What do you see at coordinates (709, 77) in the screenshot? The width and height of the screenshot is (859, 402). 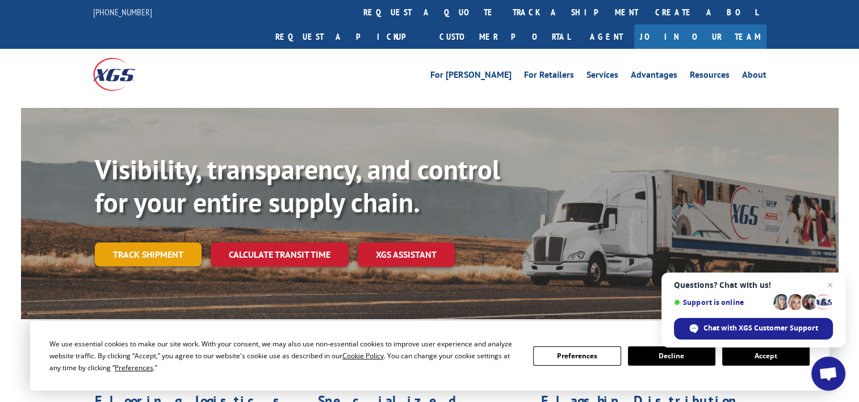 I see `a: Resources` at bounding box center [709, 77].